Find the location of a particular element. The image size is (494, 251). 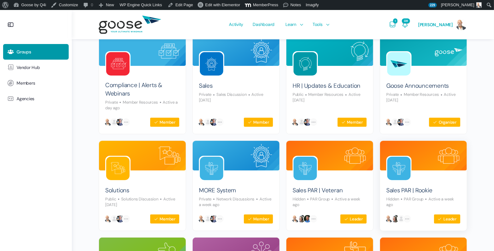

img: Mark Forhan is located at coordinates (307, 219).